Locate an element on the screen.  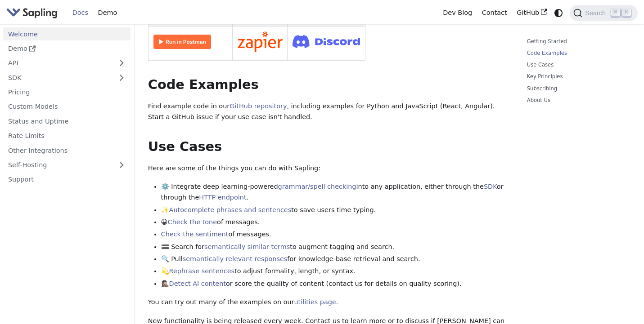
p: Find example code in our , including examples for Python and JavaScript (React, Angular). Start a... is located at coordinates (327, 112).